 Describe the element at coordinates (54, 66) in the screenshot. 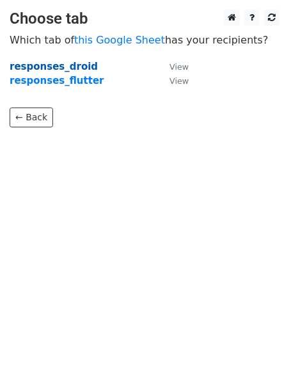

I see `a: responses_droid` at that location.